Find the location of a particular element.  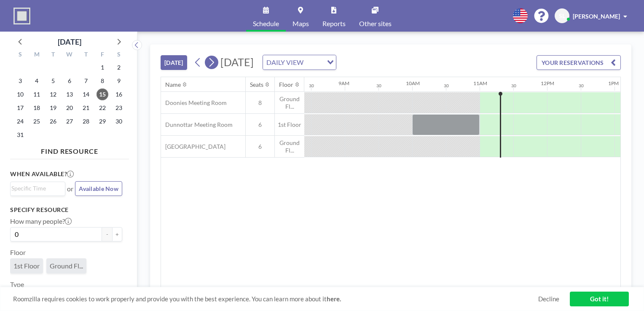

div: 10AM is located at coordinates (413, 83).